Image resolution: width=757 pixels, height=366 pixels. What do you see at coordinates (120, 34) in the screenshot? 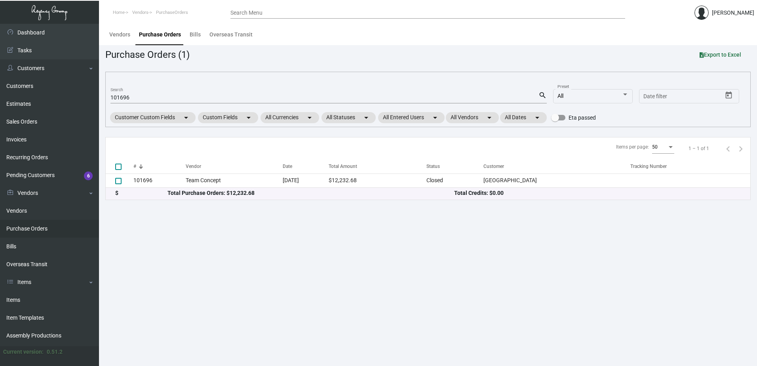
I see `div: Vendors` at bounding box center [120, 34].